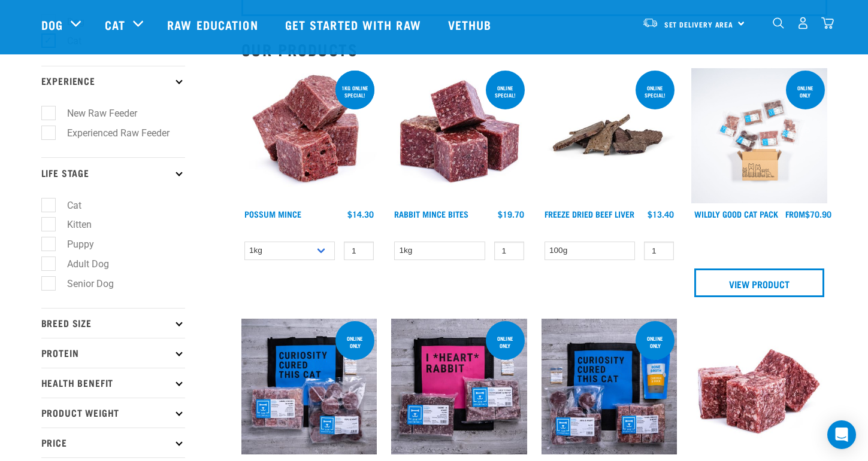 The width and height of the screenshot is (868, 461). Describe the element at coordinates (759, 386) in the screenshot. I see `img: 1124 Lamb Chicken Heart Mix 01` at that location.